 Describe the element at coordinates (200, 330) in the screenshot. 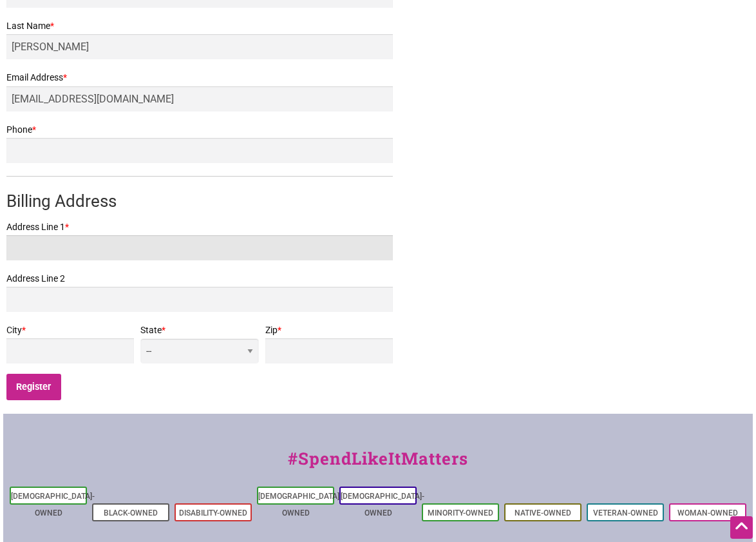

I see `label: State` at that location.